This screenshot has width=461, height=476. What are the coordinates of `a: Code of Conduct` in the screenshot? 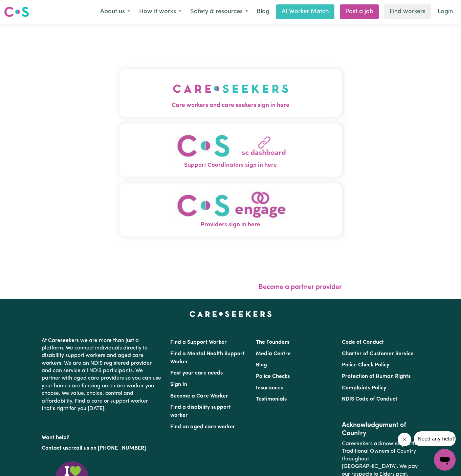 It's located at (363, 343).